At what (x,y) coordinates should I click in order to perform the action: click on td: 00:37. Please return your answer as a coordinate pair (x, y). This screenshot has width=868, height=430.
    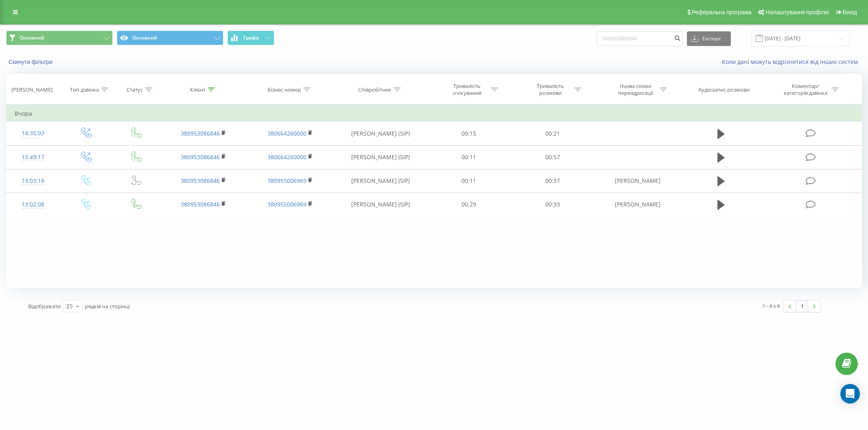
    Looking at the image, I should click on (552, 180).